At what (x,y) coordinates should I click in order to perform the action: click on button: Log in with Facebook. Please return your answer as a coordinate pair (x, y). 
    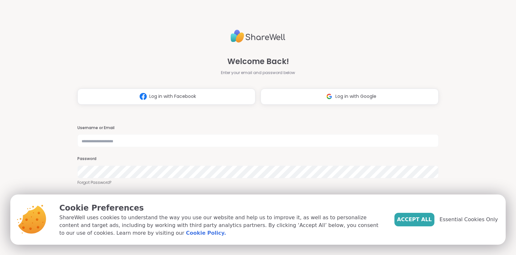
    Looking at the image, I should click on (166, 97).